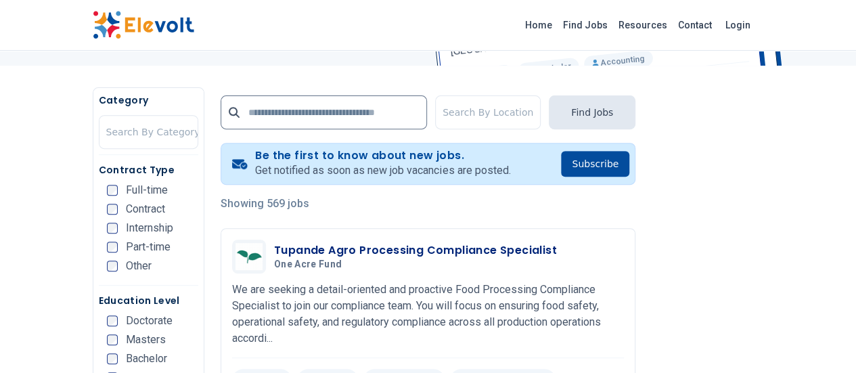 The image size is (856, 373). Describe the element at coordinates (308, 264) in the screenshot. I see `span: One Acre Fund` at that location.